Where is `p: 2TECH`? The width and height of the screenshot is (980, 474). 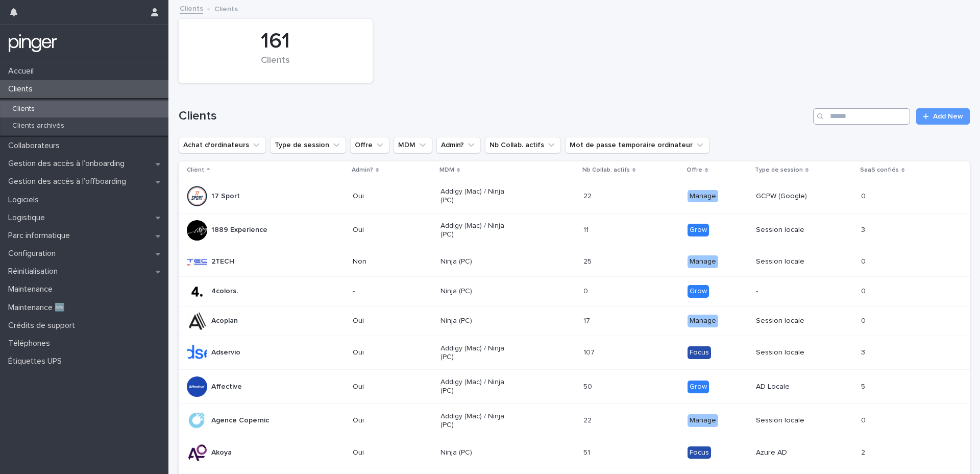 p: 2TECH is located at coordinates (223, 261).